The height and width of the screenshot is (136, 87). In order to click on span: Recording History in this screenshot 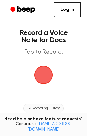, I will do `click(46, 109)`.